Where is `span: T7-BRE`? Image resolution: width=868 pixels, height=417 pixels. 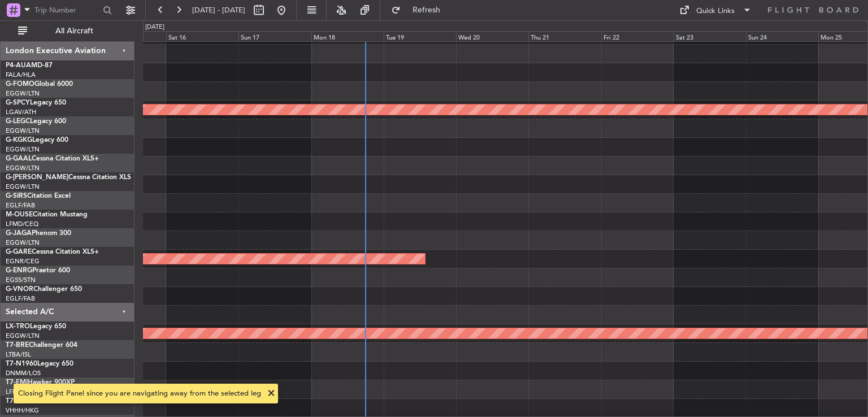
span: T7-BRE is located at coordinates (17, 345).